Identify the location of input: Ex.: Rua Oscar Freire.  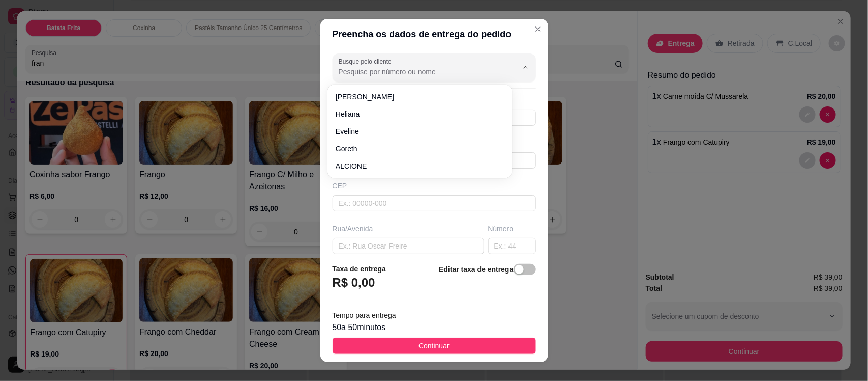
(409, 246).